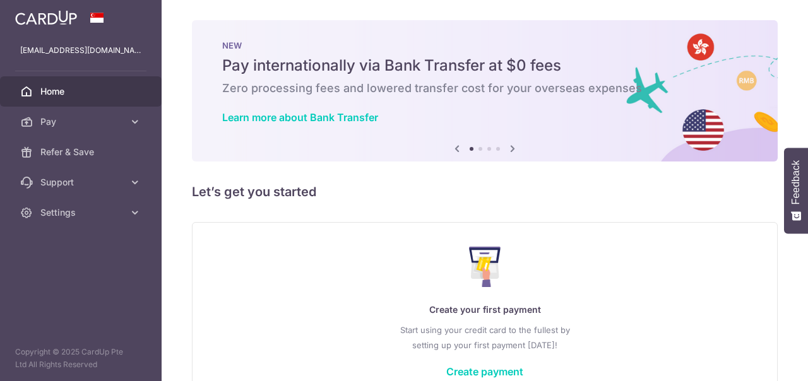 The width and height of the screenshot is (808, 381). I want to click on span: Settings, so click(82, 213).